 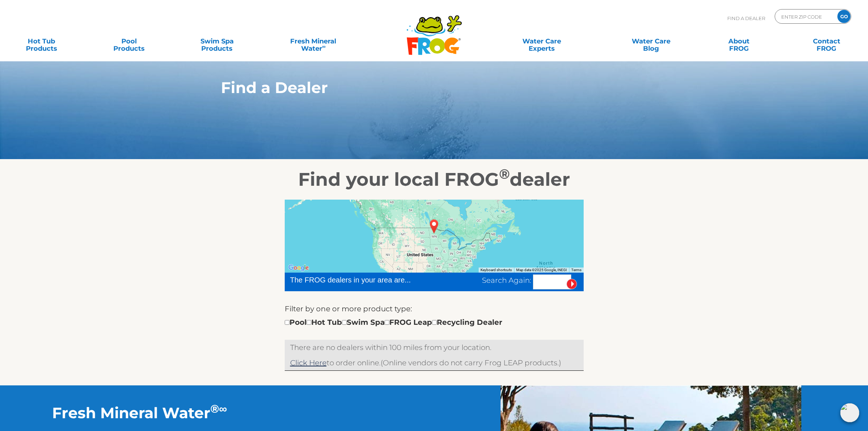 What do you see at coordinates (434, 363) in the screenshot?
I see `p: (Online vendors do not carry Frog LEAP products.)` at bounding box center [434, 363].